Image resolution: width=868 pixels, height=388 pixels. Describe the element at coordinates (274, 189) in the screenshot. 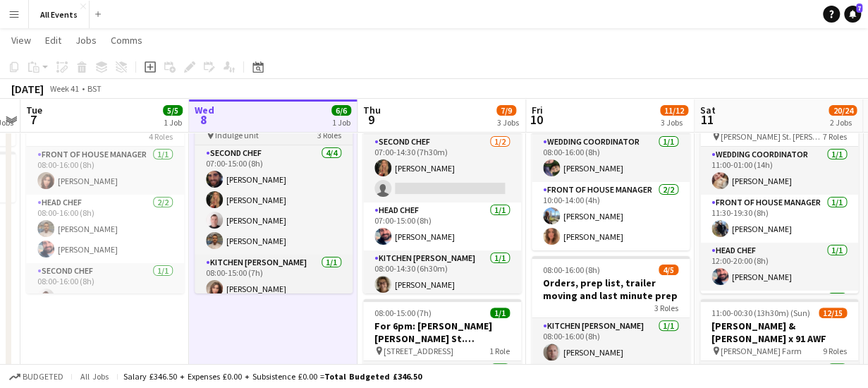

I see `app-job-card: In progress07:00-17:15 (10h15m)6/6Prep Indulge unit3 RolesSecond Chef4/407:00-15:00 (8h)[PERSON_N...` at that location.